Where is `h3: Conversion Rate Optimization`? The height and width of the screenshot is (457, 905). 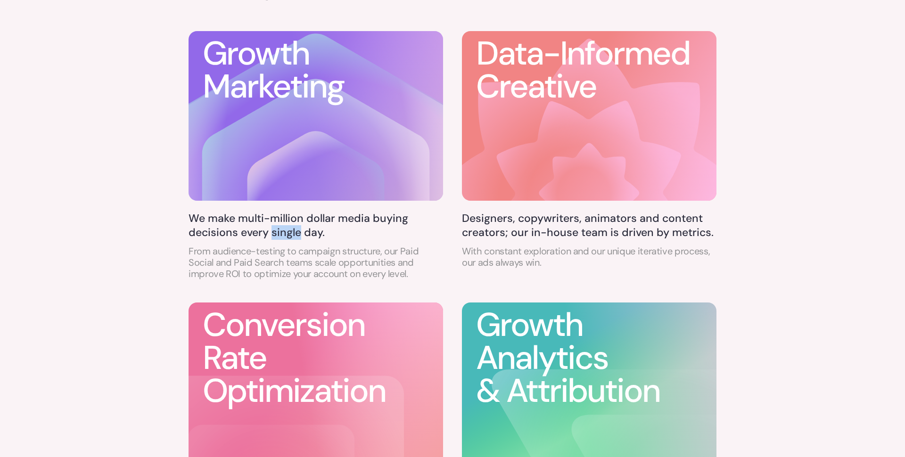 h3: Conversion Rate Optimization is located at coordinates (294, 358).